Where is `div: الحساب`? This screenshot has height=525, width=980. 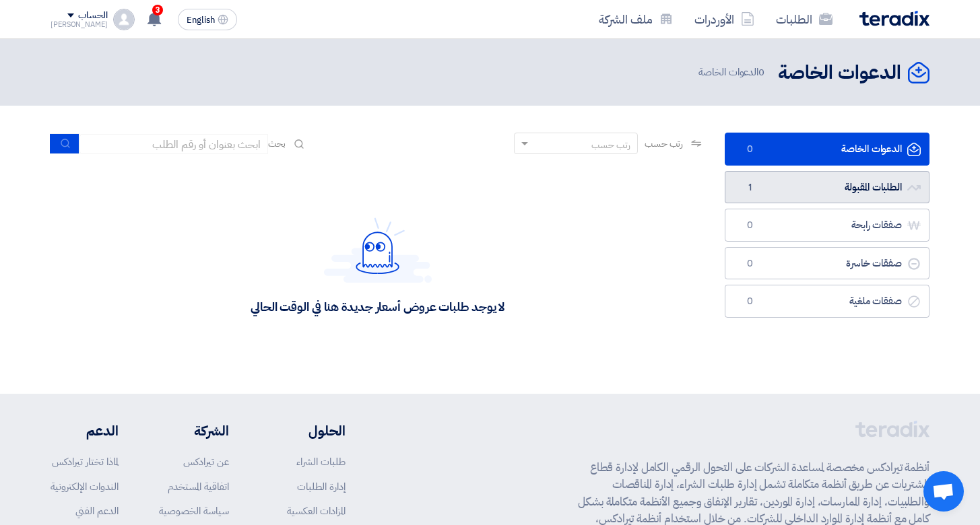 div: الحساب is located at coordinates (92, 16).